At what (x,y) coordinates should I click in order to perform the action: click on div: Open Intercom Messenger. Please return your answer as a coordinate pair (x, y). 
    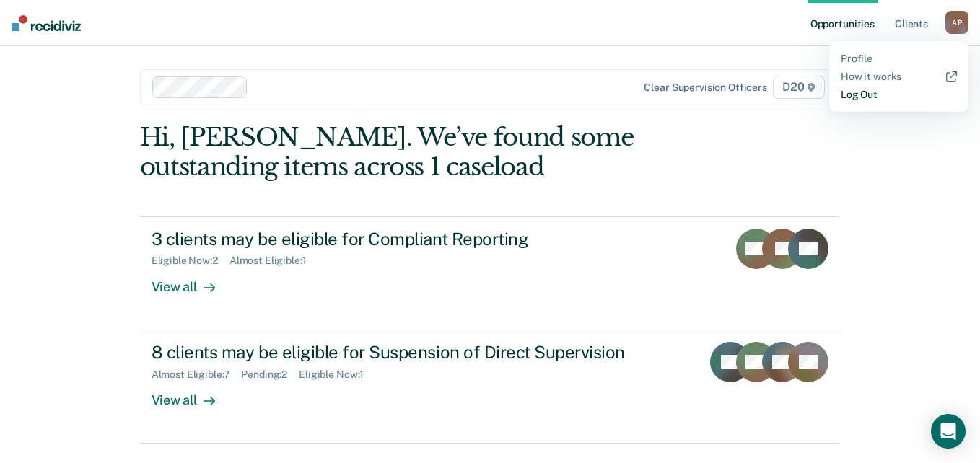
    Looking at the image, I should click on (948, 431).